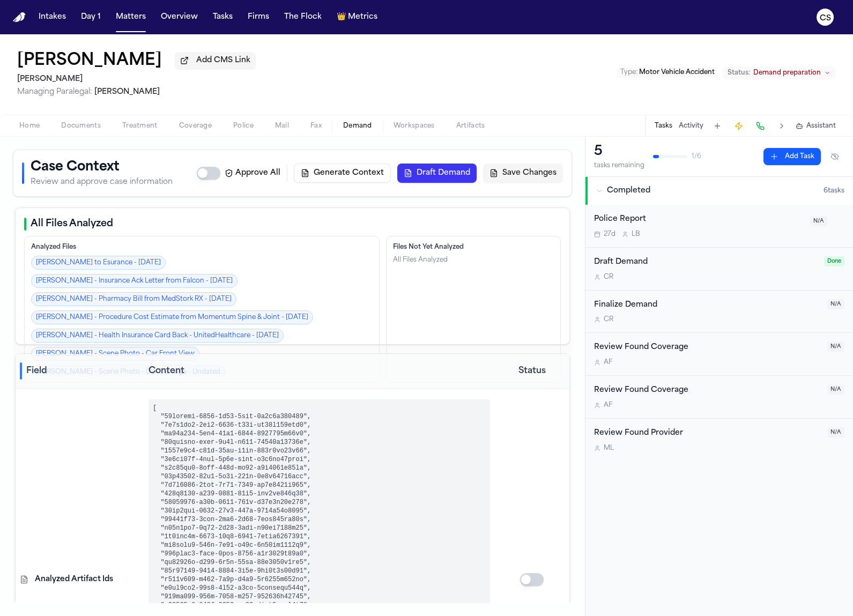 This screenshot has width=853, height=616. I want to click on div: Open task: Police Report, so click(719, 227).